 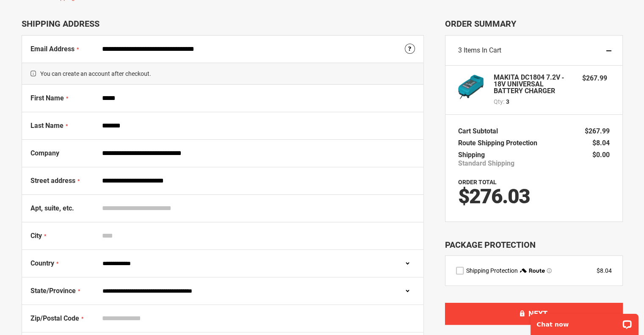 What do you see at coordinates (500, 143) in the screenshot?
I see `th: Route Shipping Protection` at bounding box center [500, 143].